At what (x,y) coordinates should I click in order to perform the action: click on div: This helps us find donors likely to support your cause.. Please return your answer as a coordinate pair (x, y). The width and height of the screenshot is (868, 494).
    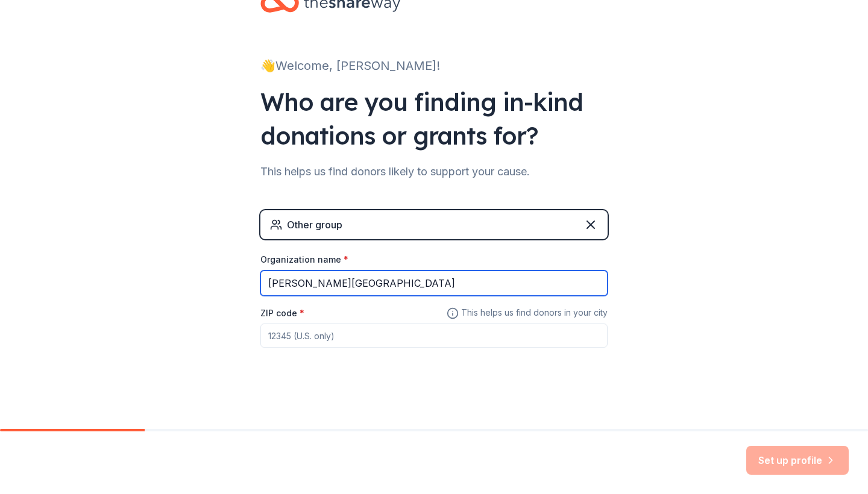
    Looking at the image, I should click on (434, 172).